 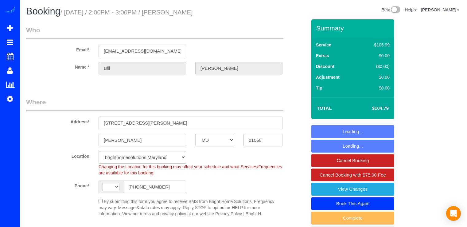 What do you see at coordinates (155, 104) in the screenshot?
I see `legend: Where` at bounding box center [155, 104].